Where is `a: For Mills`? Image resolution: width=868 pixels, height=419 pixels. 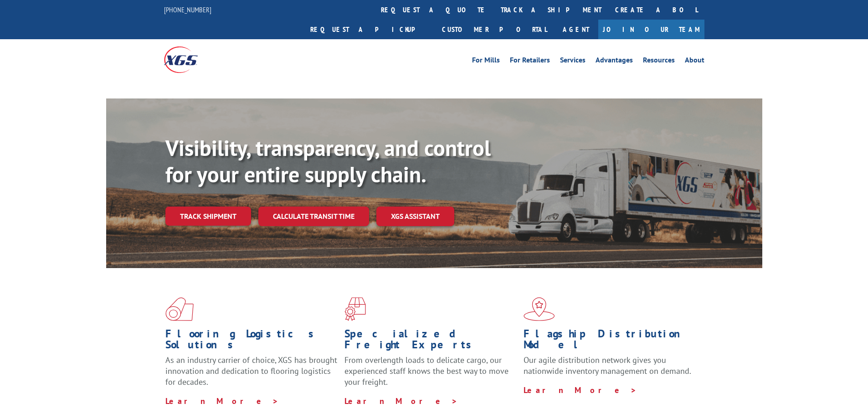 a: For Mills is located at coordinates (486, 62).